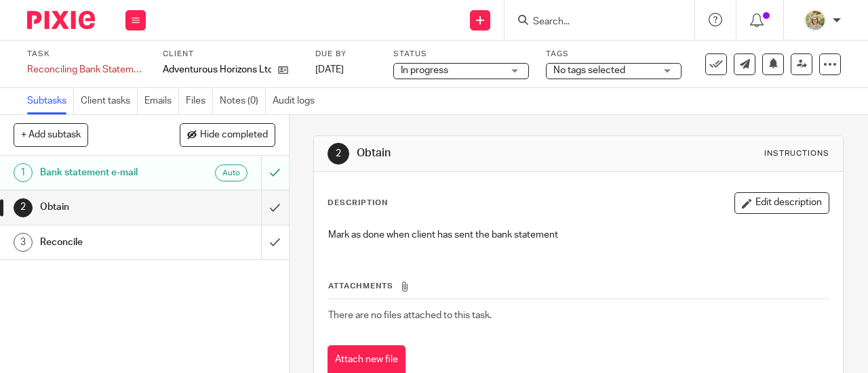  Describe the element at coordinates (109, 173) in the screenshot. I see `h1: Bank statement e-mail` at that location.